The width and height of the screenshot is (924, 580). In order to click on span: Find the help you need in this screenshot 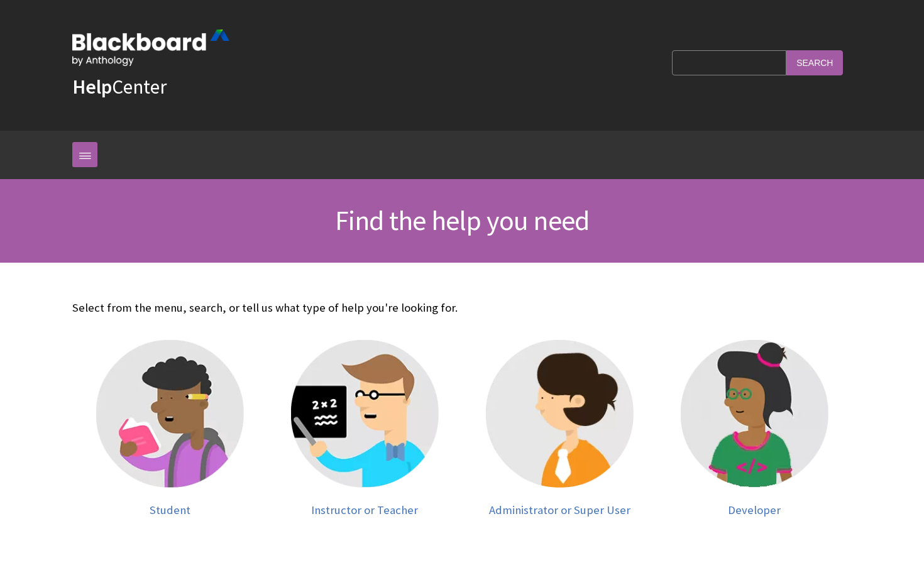, I will do `click(462, 220)`.